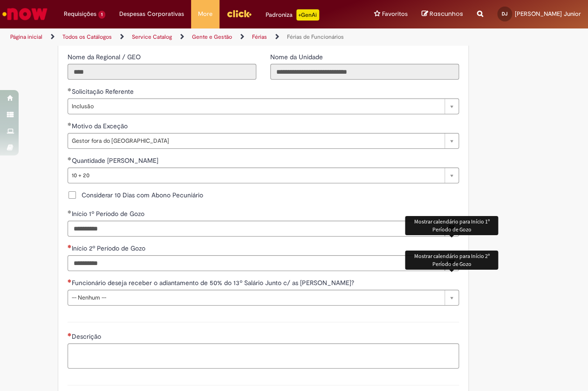 This screenshot has width=588, height=391. I want to click on input: Nome da Regional / GEO, so click(162, 72).